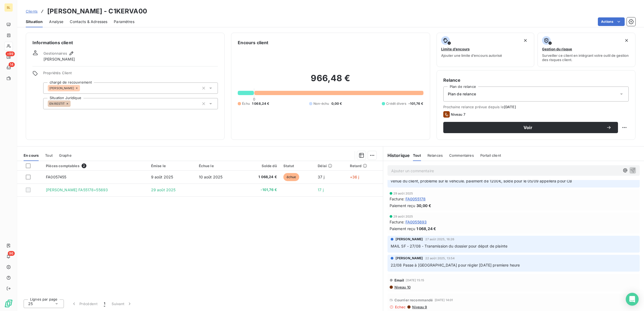 The image size is (644, 311). Describe the element at coordinates (11, 253) in the screenshot. I see `span: 96` at that location.